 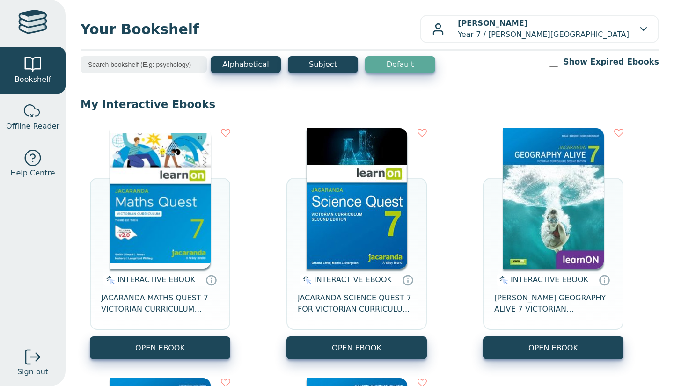 I want to click on span: JACARANDA SCIENCE QUEST 7 FOR VICTORIAN CURRICULUM LEARNON 2E EBOOK, so click(x=356, y=304).